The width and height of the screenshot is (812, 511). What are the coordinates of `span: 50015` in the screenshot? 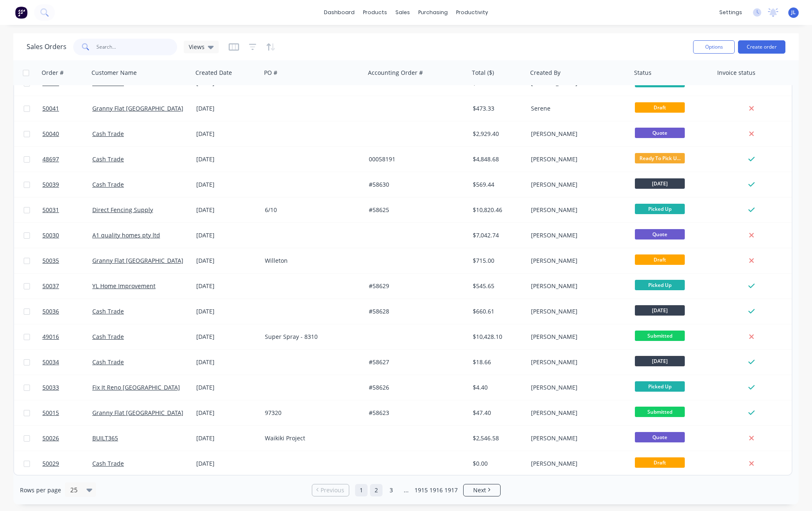 It's located at (51, 413).